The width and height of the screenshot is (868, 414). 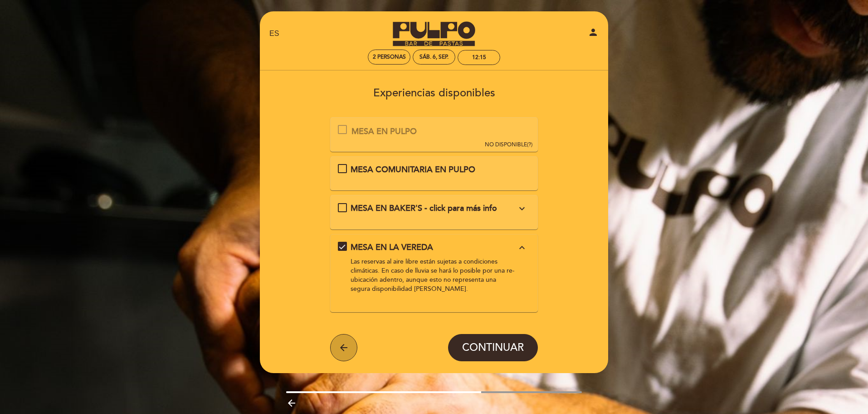 I want to click on div: Las reservas al aire libre están sujetas a condiciones climáticas. En caso de lluvia se hará lo p..., so click(x=434, y=276).